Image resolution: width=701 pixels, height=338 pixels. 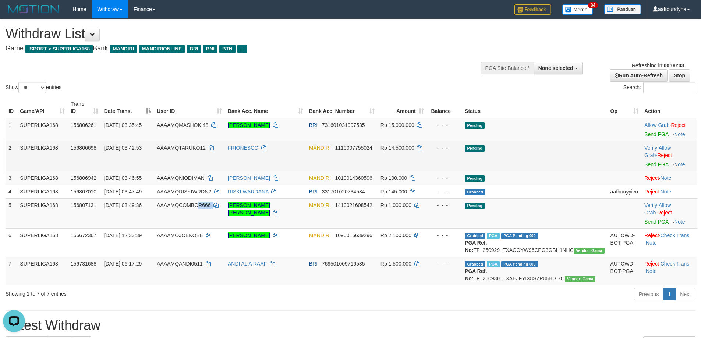 What do you see at coordinates (146, 293) in the screenshot?
I see `div: Showing 1 to 7 of 7 entries` at bounding box center [146, 293].